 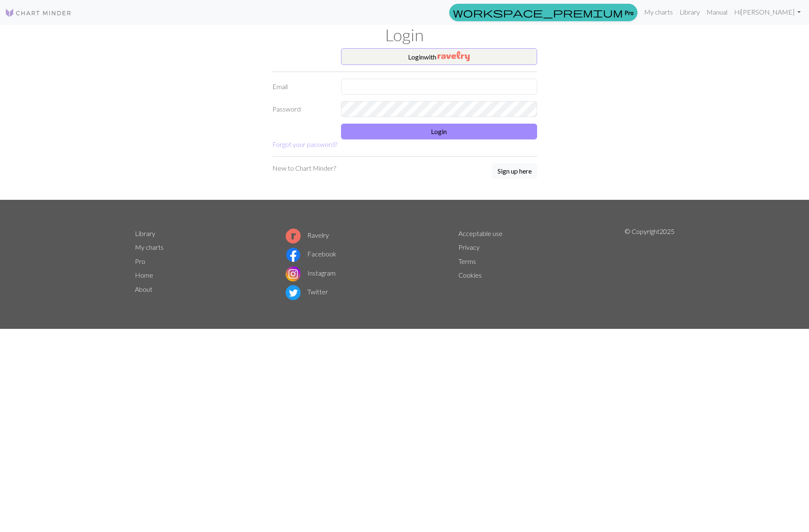 What do you see at coordinates (311, 254) in the screenshot?
I see `a: Facebook` at bounding box center [311, 254].